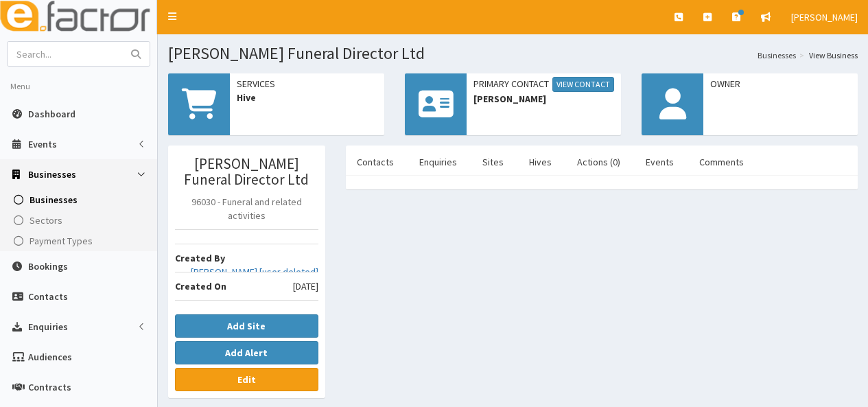 This screenshot has width=868, height=407. What do you see at coordinates (201, 287) in the screenshot?
I see `b: Created On` at bounding box center [201, 287].